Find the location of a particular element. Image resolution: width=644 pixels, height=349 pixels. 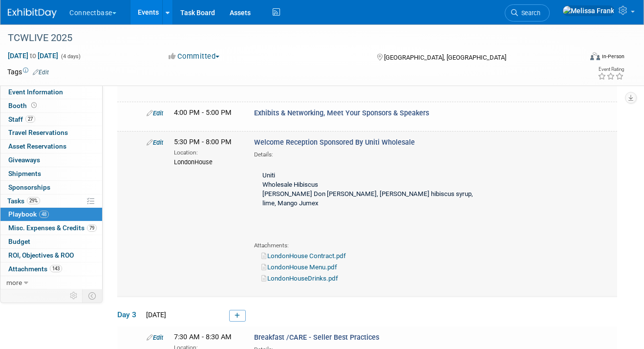

span: 29% is located at coordinates (33, 201).